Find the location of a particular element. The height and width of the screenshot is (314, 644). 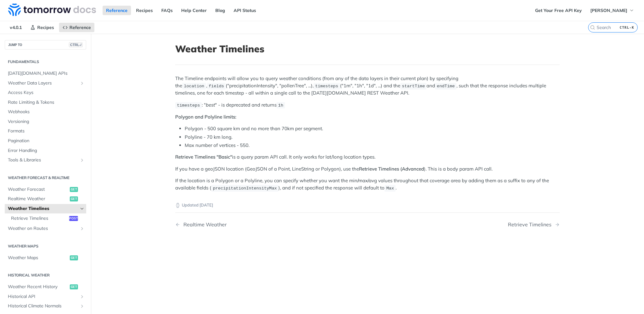

button: Show subpages for Weather on Routes is located at coordinates (82, 229).